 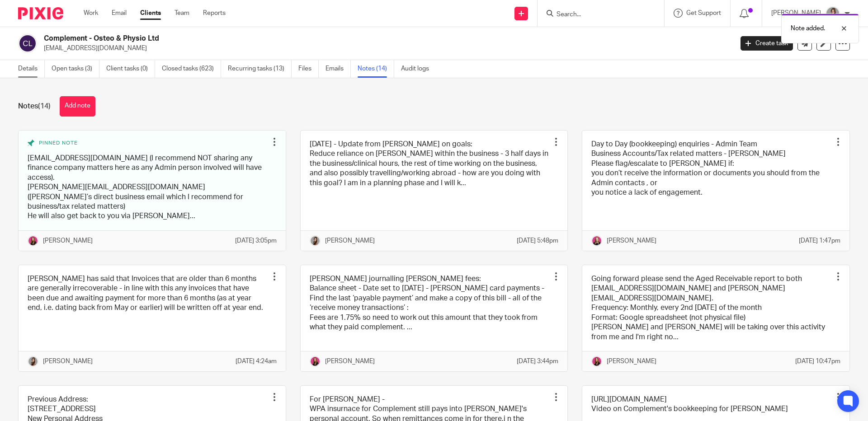 I want to click on h2: Complement - Osteo & Physio Ltd, so click(x=317, y=39).